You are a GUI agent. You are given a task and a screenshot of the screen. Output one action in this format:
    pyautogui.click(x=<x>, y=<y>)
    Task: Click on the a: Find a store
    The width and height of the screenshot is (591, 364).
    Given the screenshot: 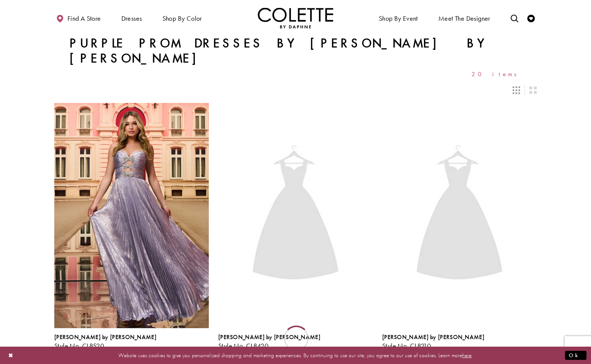 What is the action you would take?
    pyautogui.click(x=78, y=17)
    